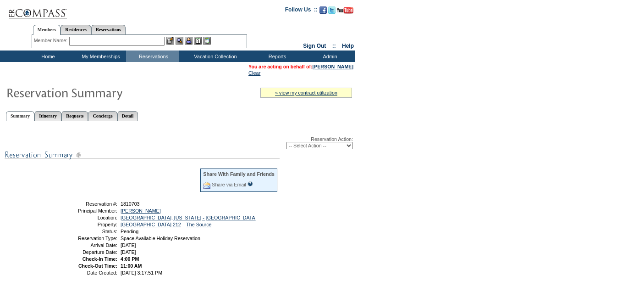 This screenshot has height=281, width=644. Describe the element at coordinates (301, 11) in the screenshot. I see `td: Follow Us ::` at that location.